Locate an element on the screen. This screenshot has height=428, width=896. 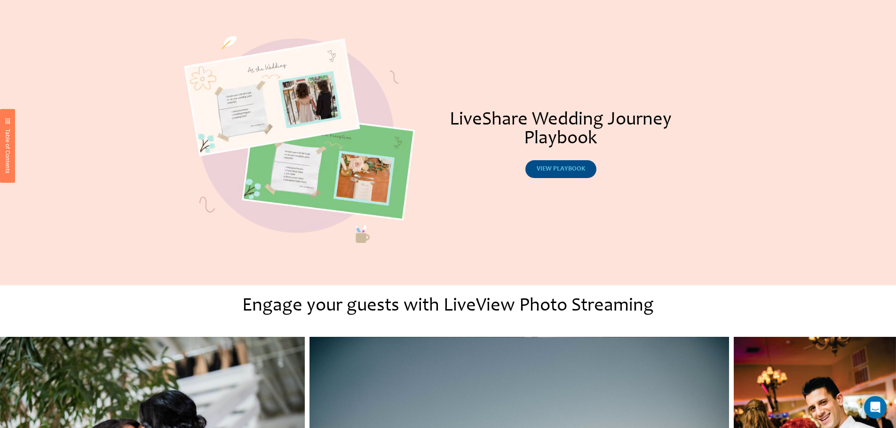
a: view playbook is located at coordinates (561, 169).